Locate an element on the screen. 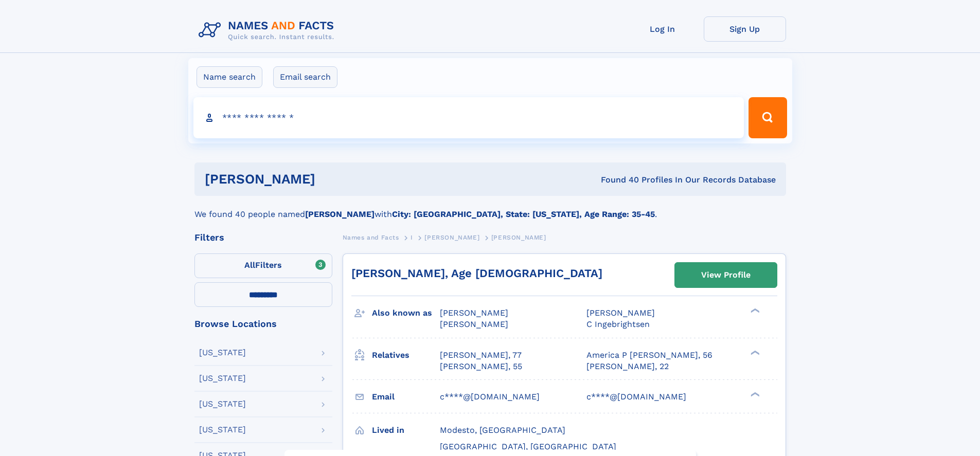 This screenshot has width=980, height=456. a: Log In is located at coordinates (662, 28).